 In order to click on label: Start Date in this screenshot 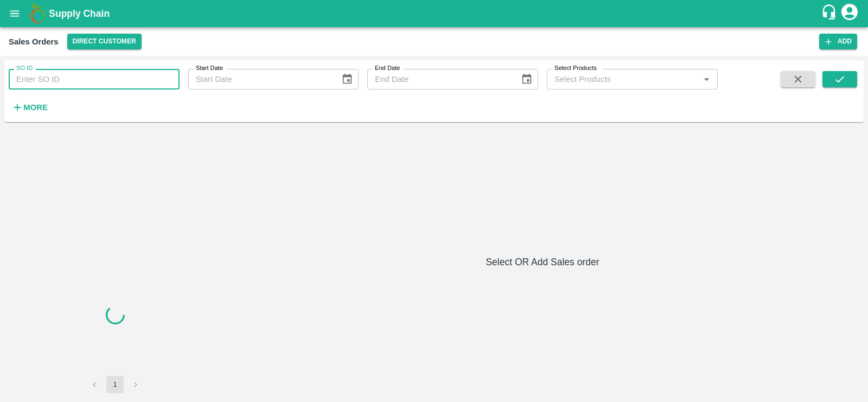, I will do `click(209, 68)`.